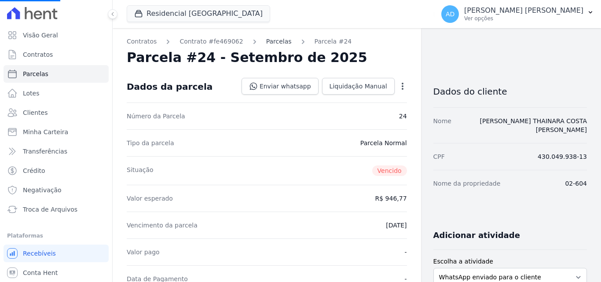 The width and height of the screenshot is (601, 282). What do you see at coordinates (56, 35) in the screenshot?
I see `a: Visão Geral` at bounding box center [56, 35].